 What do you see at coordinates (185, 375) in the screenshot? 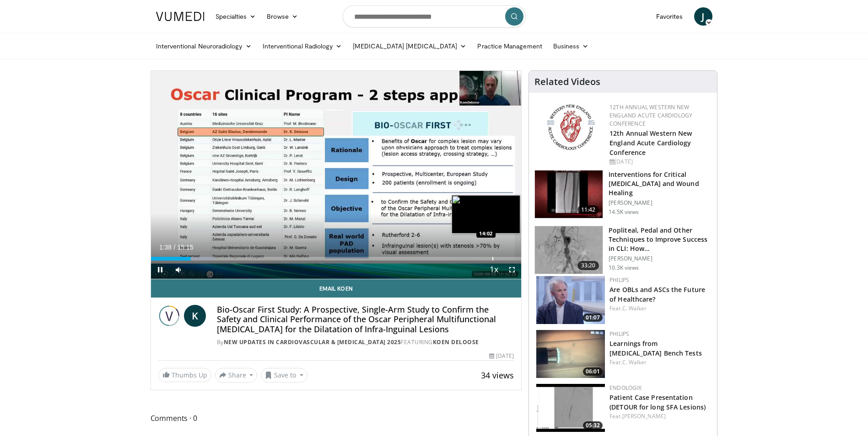
I see `a: Thumbs Up` at bounding box center [185, 375].